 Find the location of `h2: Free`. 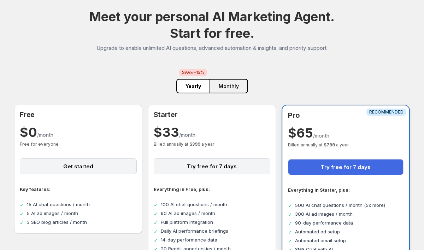

h2: Free is located at coordinates (78, 114).